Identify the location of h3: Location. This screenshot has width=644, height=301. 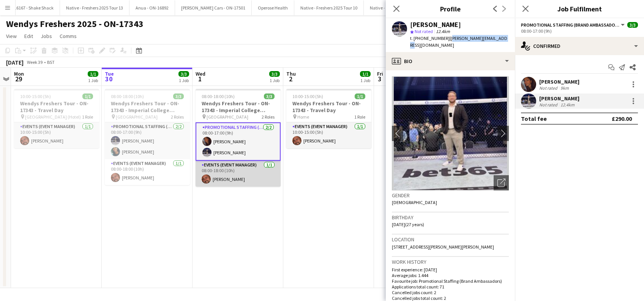
(450, 239).